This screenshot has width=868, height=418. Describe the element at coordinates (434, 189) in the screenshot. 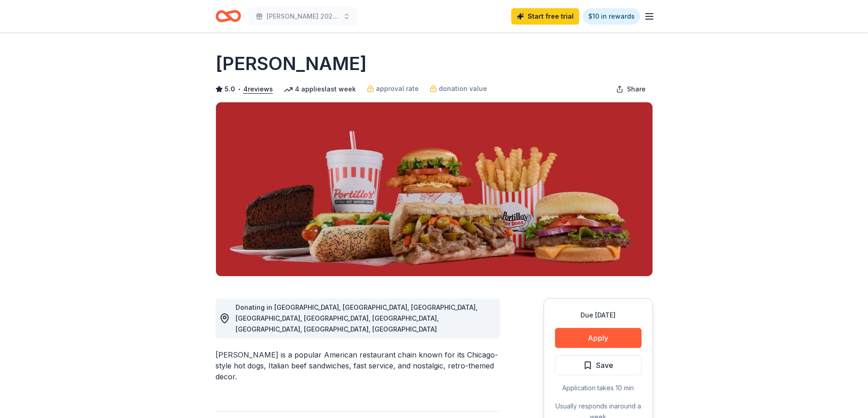

I see `img: Image for Portillo's` at that location.